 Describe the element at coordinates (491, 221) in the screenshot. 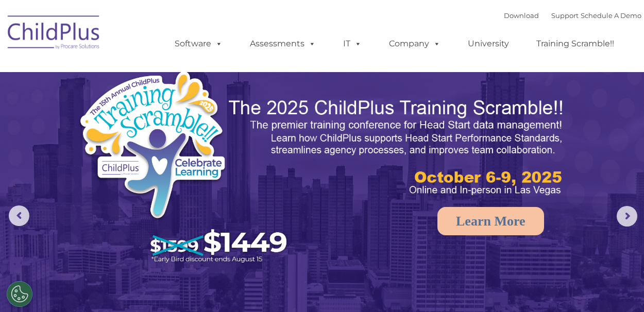

I see `a: Learn More` at that location.